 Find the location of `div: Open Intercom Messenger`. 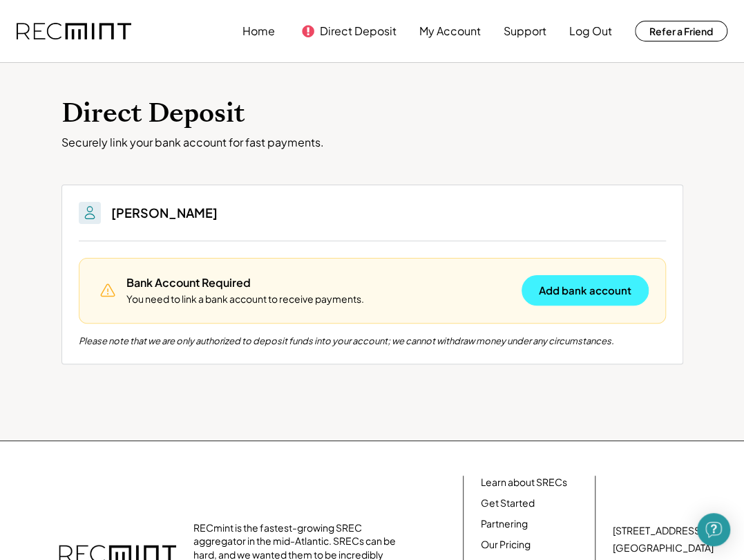

div: Open Intercom Messenger is located at coordinates (714, 529).